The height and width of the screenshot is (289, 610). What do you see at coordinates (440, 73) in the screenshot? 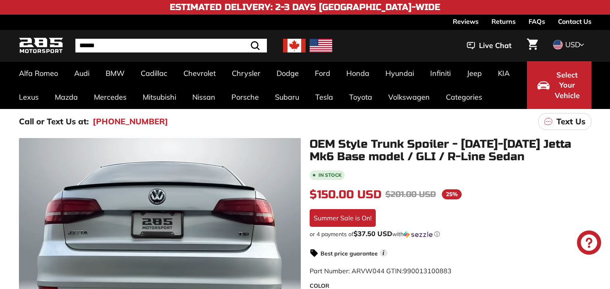
I see `a: Infiniti` at bounding box center [440, 73].